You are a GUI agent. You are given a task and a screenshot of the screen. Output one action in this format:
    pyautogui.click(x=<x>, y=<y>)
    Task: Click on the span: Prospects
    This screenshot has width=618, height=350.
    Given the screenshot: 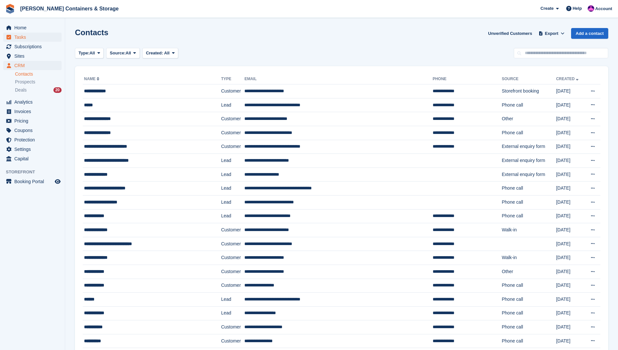 What is the action you would take?
    pyautogui.click(x=25, y=82)
    